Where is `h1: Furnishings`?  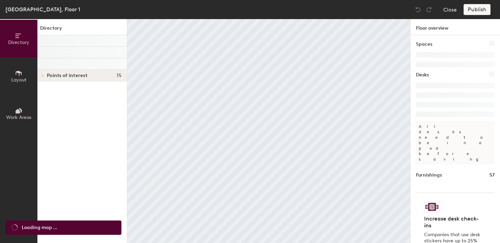 h1: Furnishings is located at coordinates (429, 175).